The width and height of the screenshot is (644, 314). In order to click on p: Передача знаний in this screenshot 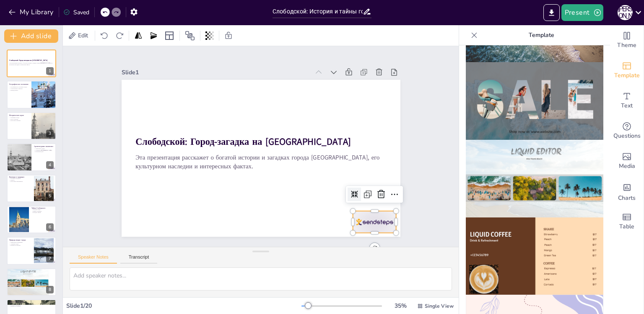, I will do `click(42, 213)`.